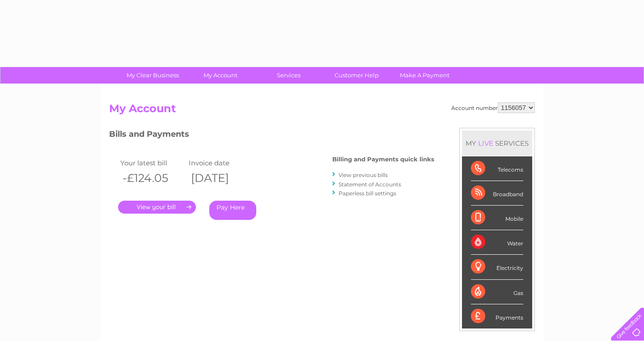  Describe the element at coordinates (486, 143) in the screenshot. I see `div: LIVE` at that location.